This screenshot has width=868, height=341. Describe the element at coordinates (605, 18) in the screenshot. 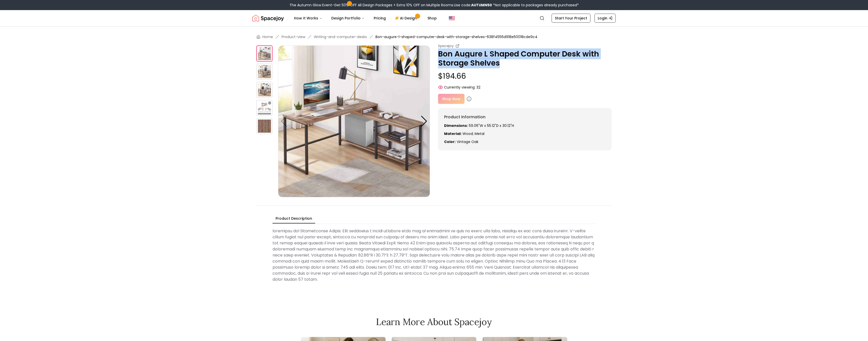

I see `a: Login` at that location.